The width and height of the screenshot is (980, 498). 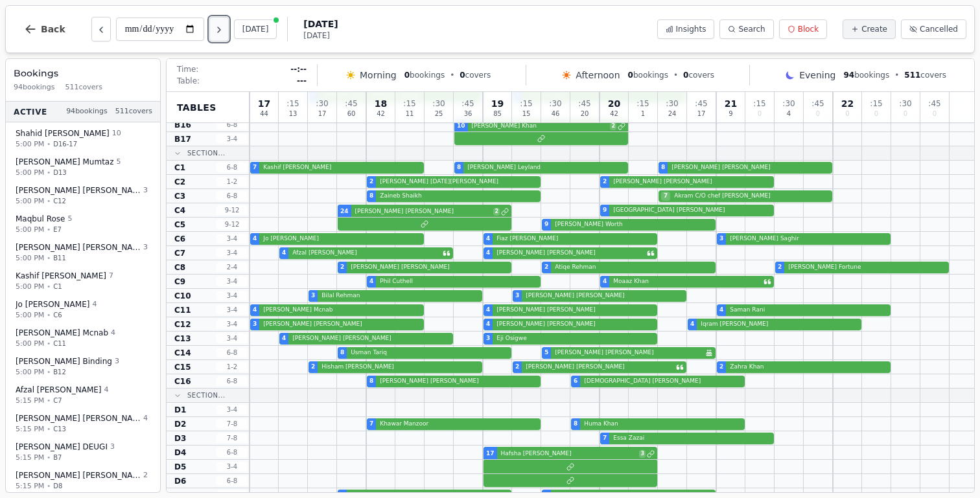 I want to click on span: C6, so click(x=57, y=314).